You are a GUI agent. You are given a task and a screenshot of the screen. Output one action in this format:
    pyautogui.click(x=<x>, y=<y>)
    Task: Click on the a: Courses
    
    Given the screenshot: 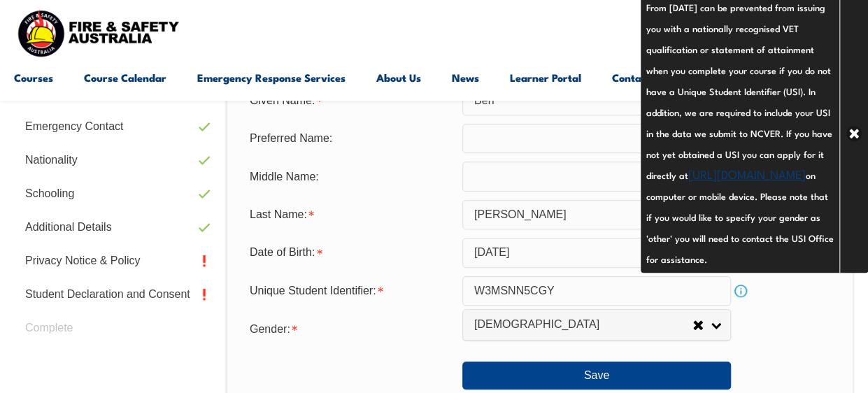 What is the action you would take?
    pyautogui.click(x=34, y=78)
    